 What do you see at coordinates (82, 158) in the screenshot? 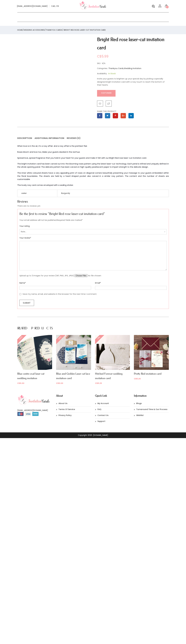
I see `span: Spread love, spread fragrance that you hold in your heart for your guests and make it felt with o...` at bounding box center [82, 158].